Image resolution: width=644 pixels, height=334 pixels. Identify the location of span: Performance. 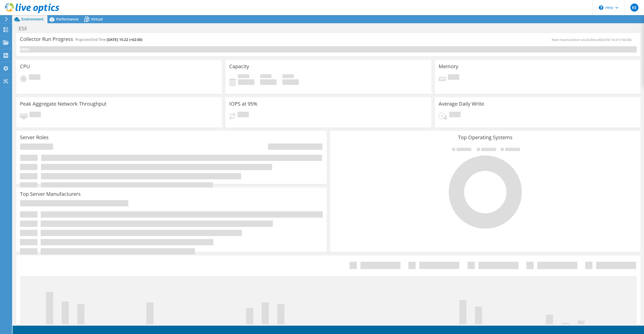
(67, 19).